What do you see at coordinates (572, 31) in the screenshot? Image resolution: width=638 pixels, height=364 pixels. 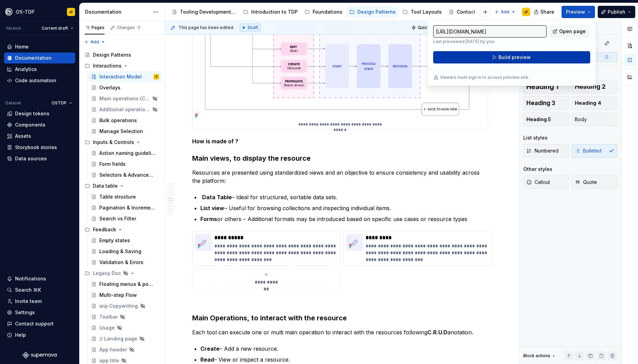 I see `span: Open page` at bounding box center [572, 31].